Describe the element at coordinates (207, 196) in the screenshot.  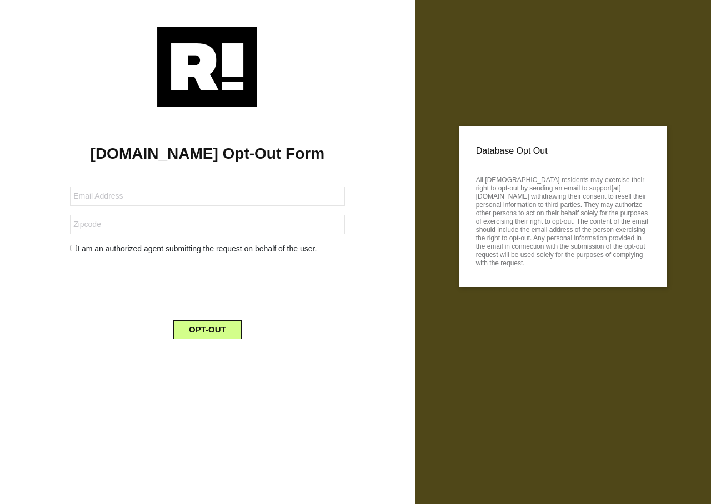
I see `input: Email Address` at that location.